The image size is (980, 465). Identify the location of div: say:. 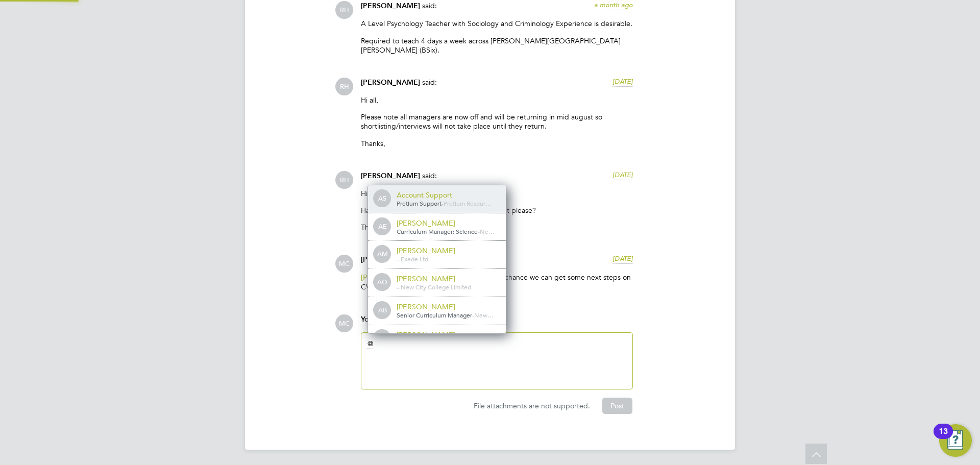
(497, 323).